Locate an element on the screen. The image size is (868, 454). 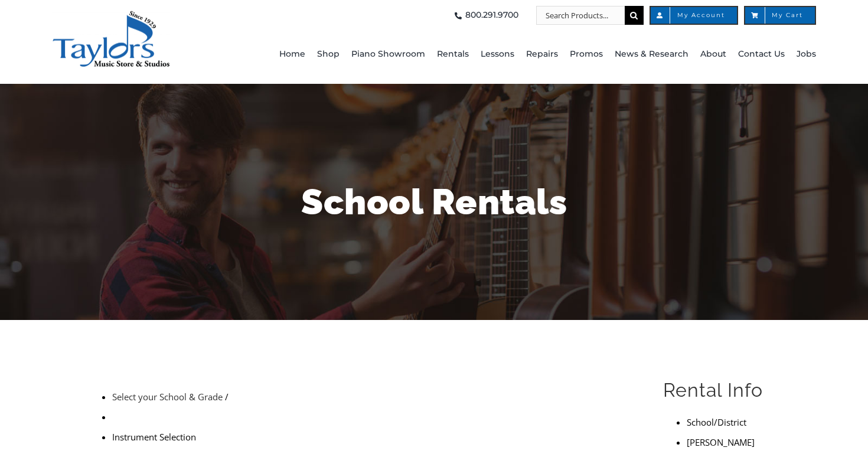
input: Search Products... is located at coordinates (581, 15).